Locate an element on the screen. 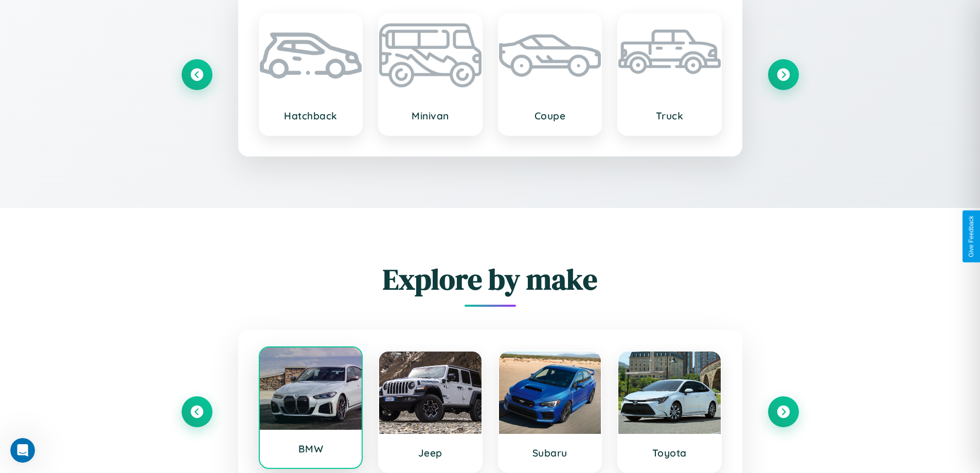 This screenshot has width=980, height=473. h3: Subaru is located at coordinates (550, 453).